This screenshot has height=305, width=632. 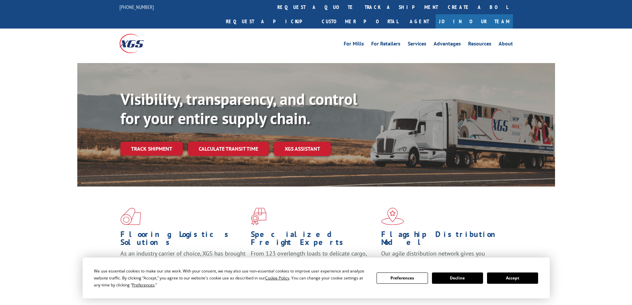 I want to click on p: From 123 overlength loads to delicate cargo, our experienced staff knows the best way to move you..., so click(x=314, y=264).